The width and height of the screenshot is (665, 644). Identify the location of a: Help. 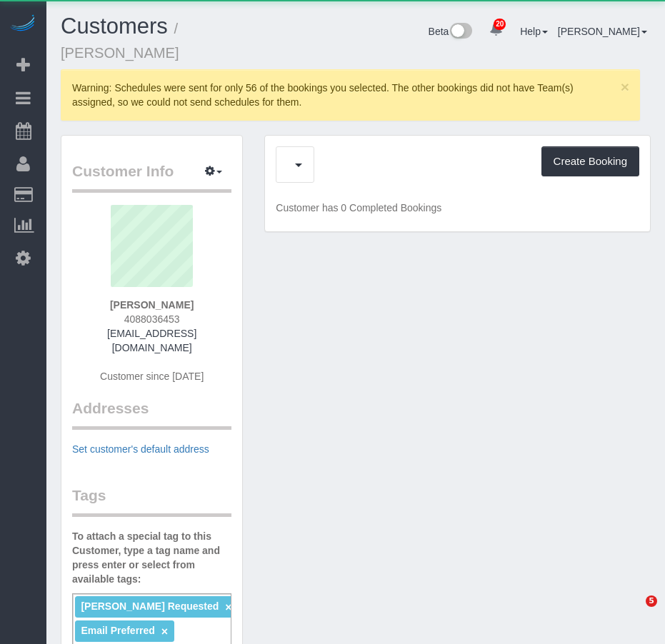
(534, 32).